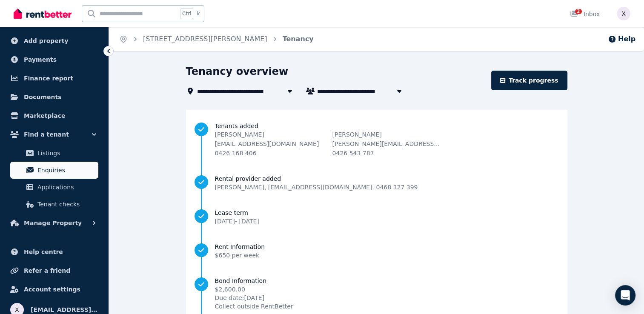  I want to click on a: Add property, so click(54, 41).